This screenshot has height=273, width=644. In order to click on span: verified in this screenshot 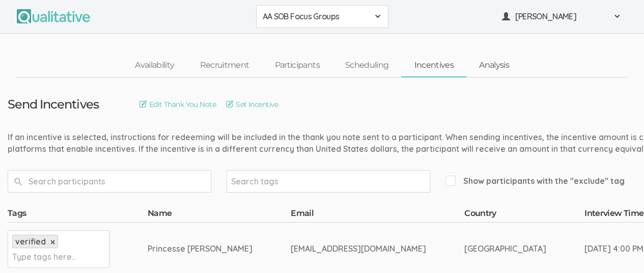, I will do `click(31, 241)`.